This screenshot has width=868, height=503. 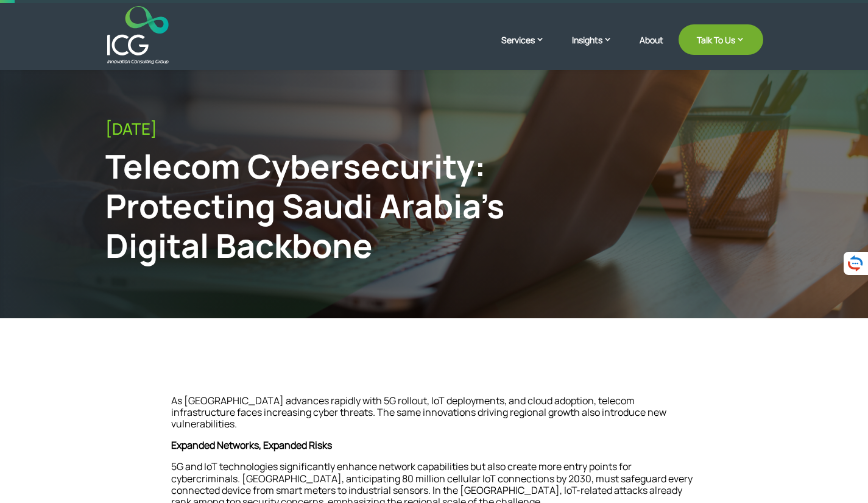 What do you see at coordinates (529, 49) in the screenshot?
I see `a: Services` at bounding box center [529, 49].